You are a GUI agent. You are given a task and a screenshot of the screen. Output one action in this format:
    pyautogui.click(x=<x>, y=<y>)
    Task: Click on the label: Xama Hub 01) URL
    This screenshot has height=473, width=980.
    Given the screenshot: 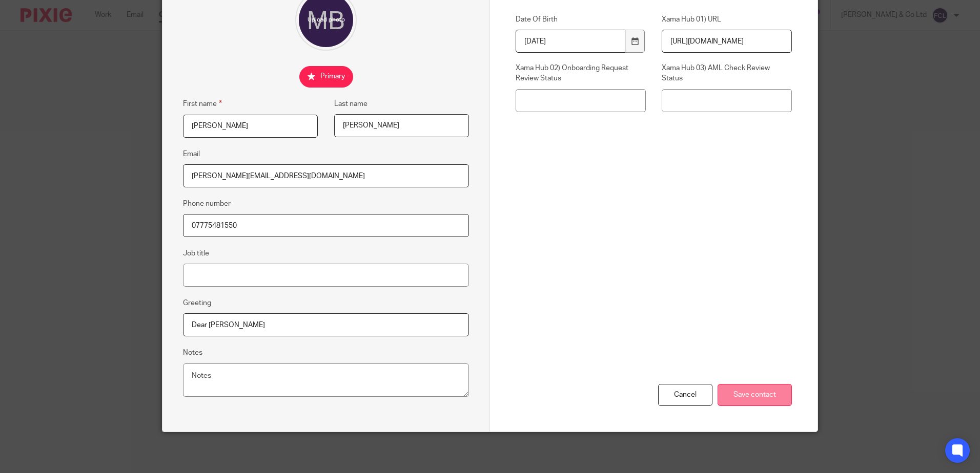 What is the action you would take?
    pyautogui.click(x=727, y=20)
    